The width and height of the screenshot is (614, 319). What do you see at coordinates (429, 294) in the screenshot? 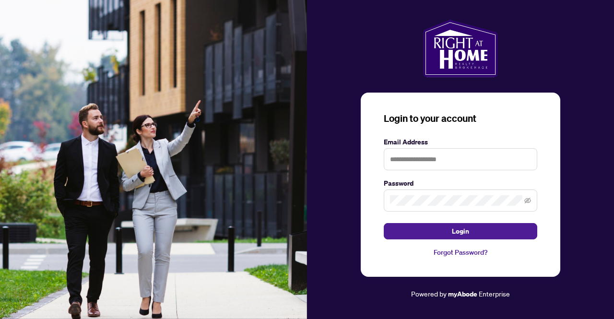
I see `span: Powered by` at bounding box center [429, 294].